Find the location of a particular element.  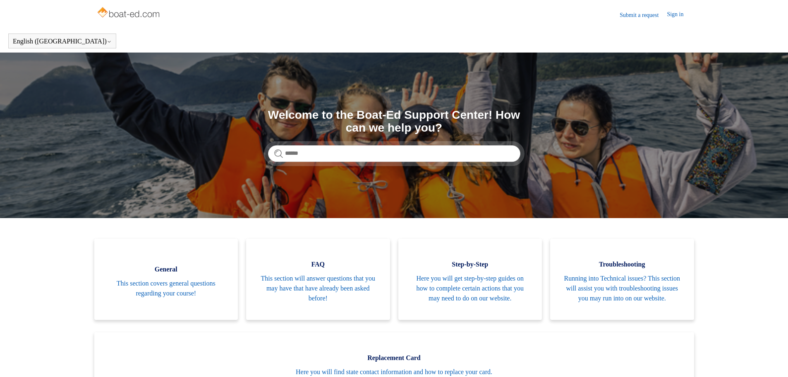

span: FAQ is located at coordinates (318, 264).